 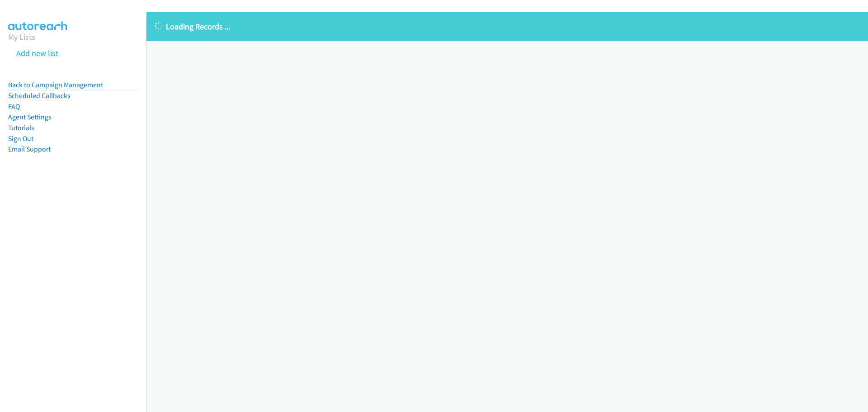 I want to click on a: Email Support, so click(x=30, y=149).